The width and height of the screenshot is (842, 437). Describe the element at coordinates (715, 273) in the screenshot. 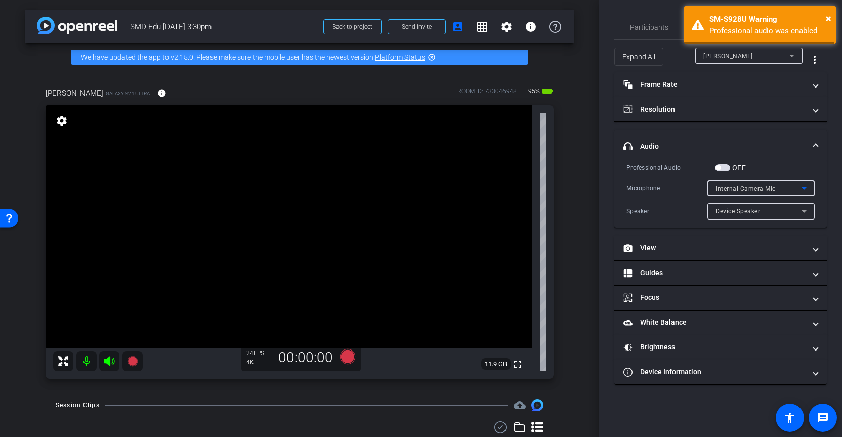

I see `mat-panel-title: Guides` at that location.